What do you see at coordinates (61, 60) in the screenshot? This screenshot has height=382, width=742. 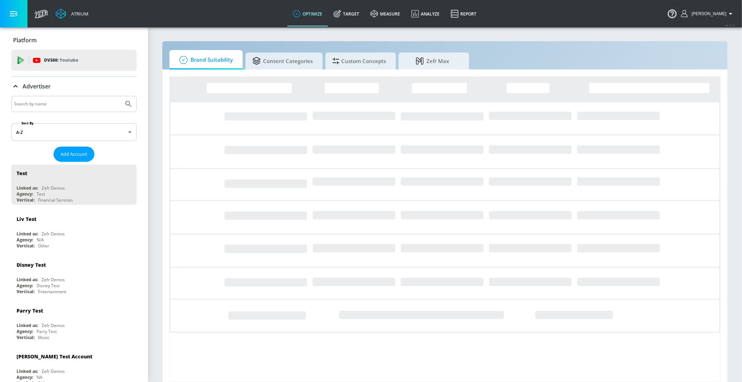 I see `p: DV360:` at bounding box center [61, 60].